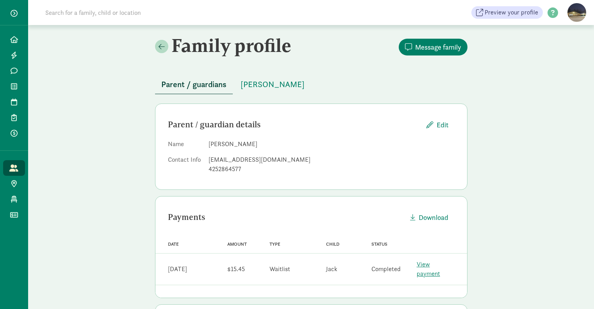 This screenshot has height=309, width=594. I want to click on button: Edit, so click(437, 124).